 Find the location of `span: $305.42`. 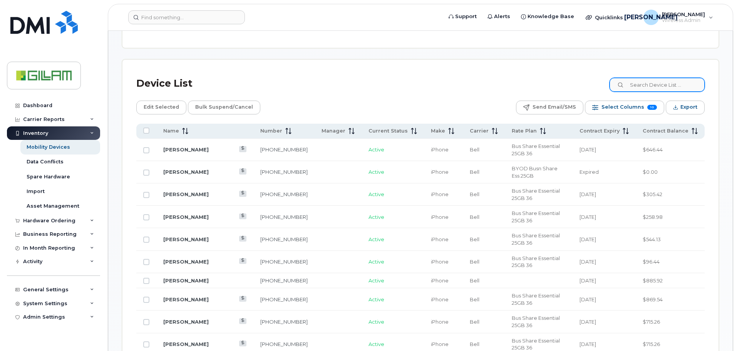

span: $305.42 is located at coordinates (652, 194).